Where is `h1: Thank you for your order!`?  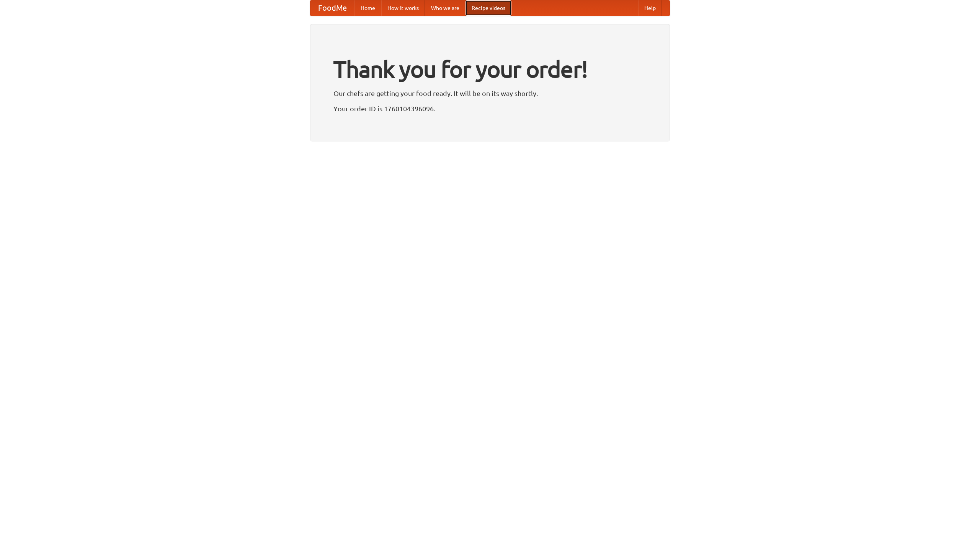 h1: Thank you for your order! is located at coordinates (490, 70).